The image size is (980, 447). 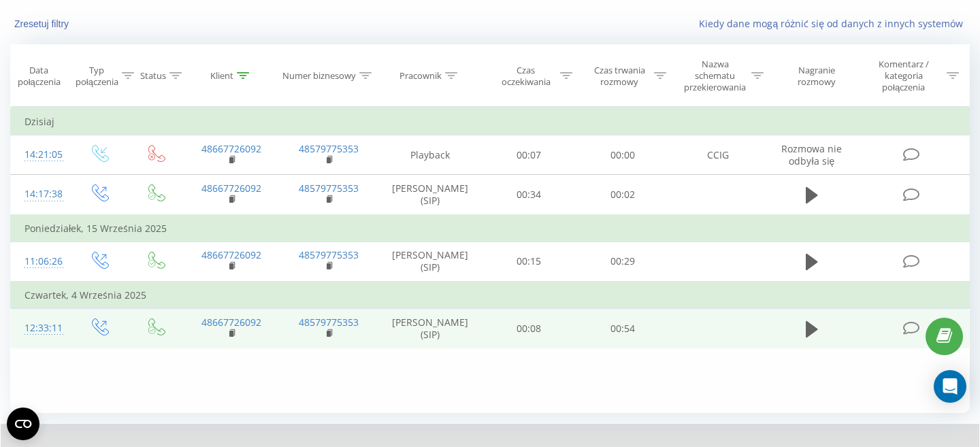 What do you see at coordinates (43, 24) in the screenshot?
I see `button: Zresetuj filtry` at bounding box center [43, 24].